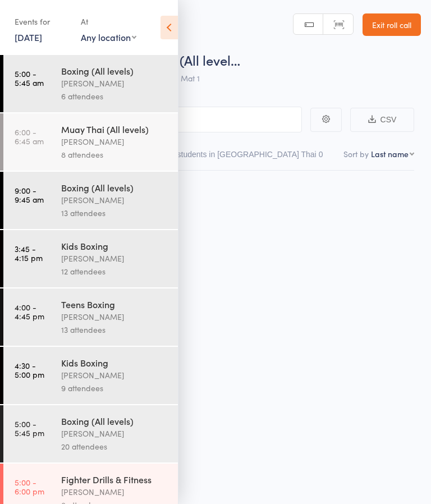 The image size is (431, 504). What do you see at coordinates (29, 78) in the screenshot?
I see `time: 5:00 - 5:45 am` at bounding box center [29, 78].